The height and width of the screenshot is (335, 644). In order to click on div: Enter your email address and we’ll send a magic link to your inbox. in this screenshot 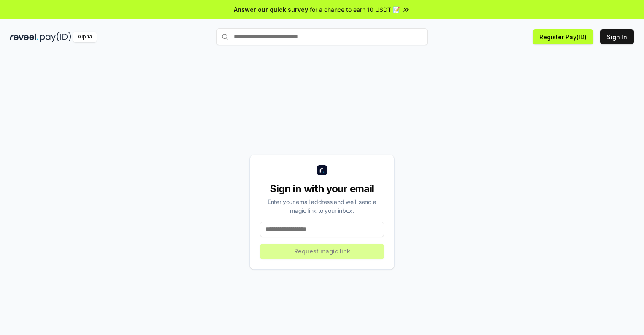, I will do `click(322, 206)`.